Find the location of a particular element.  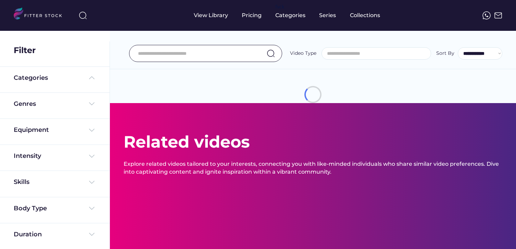

div: Duration is located at coordinates (28, 234).